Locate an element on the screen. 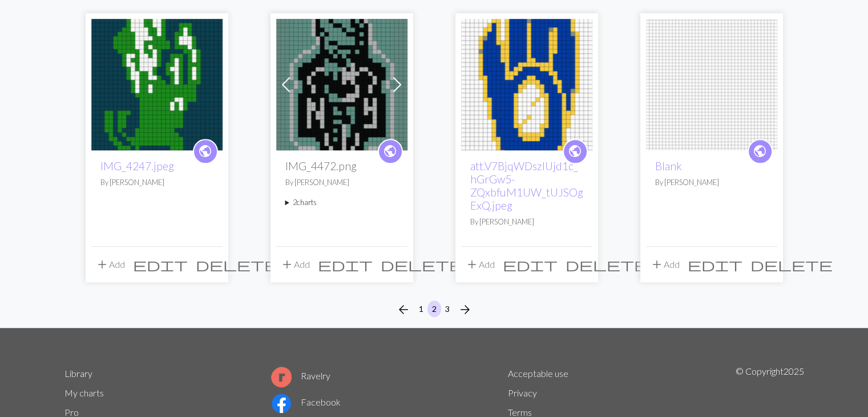 The image size is (868, 417). button: Previous is located at coordinates (404, 309).